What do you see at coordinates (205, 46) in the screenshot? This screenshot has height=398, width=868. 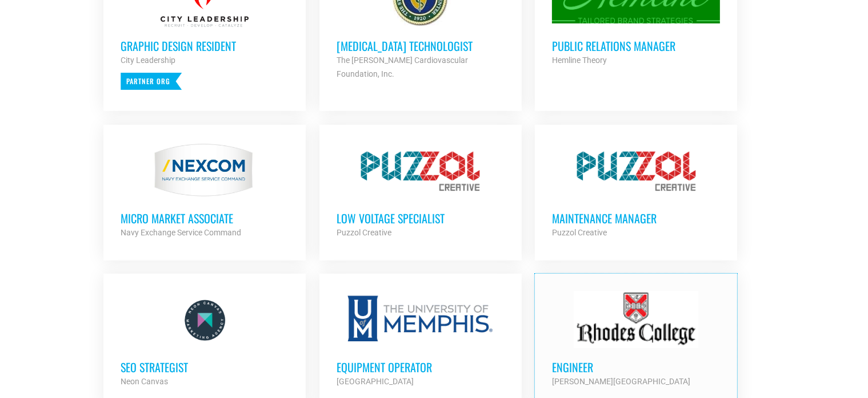 I see `h3: Graphic Design Resident` at bounding box center [205, 46].